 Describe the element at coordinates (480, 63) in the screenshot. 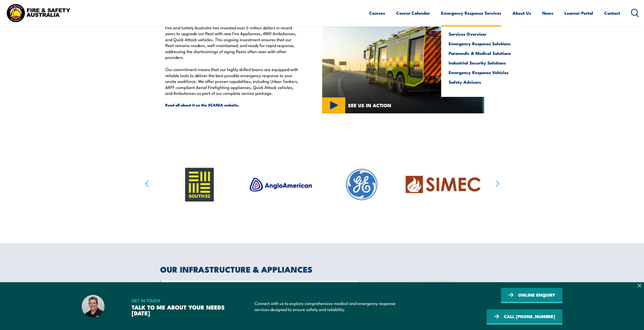

I see `a: Industrial Security Solutions` at that location.